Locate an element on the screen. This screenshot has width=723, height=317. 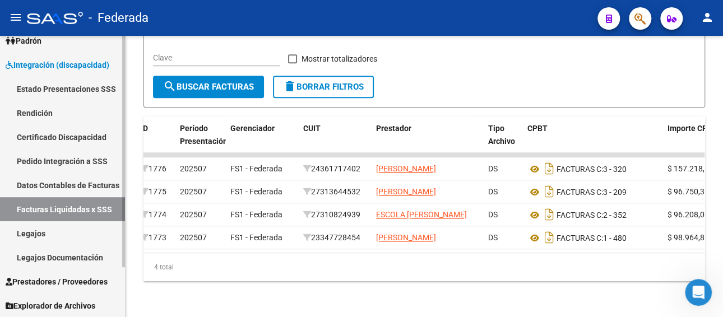
mat-icon: person is located at coordinates (708, 17).